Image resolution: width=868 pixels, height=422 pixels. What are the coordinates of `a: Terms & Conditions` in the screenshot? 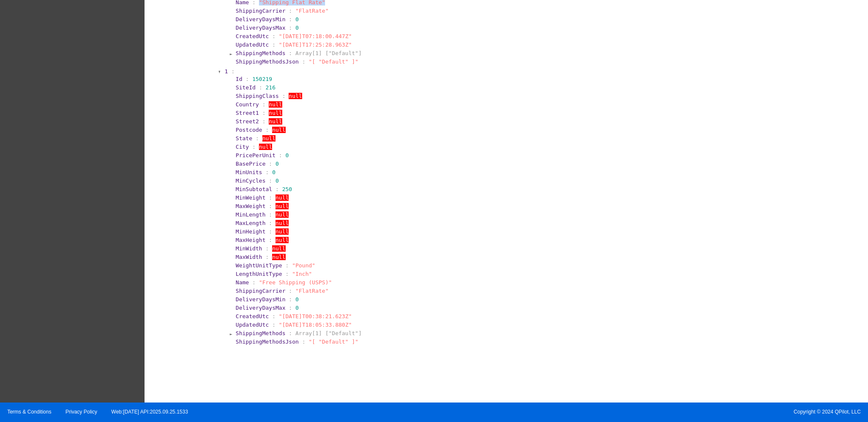 It's located at (29, 412).